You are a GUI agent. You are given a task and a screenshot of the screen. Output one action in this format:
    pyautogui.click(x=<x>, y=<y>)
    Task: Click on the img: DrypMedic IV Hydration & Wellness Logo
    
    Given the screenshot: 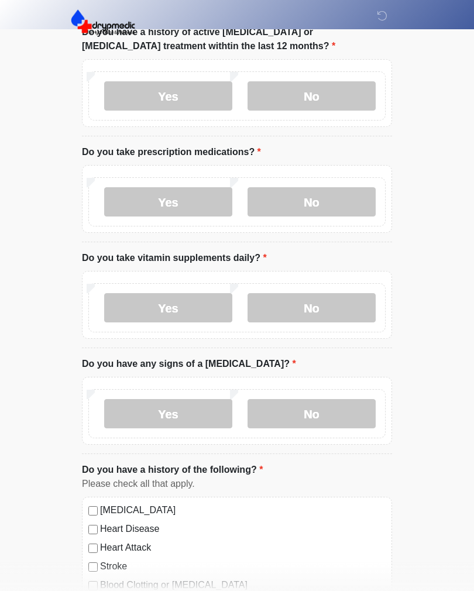 What is the action you would take?
    pyautogui.click(x=103, y=22)
    